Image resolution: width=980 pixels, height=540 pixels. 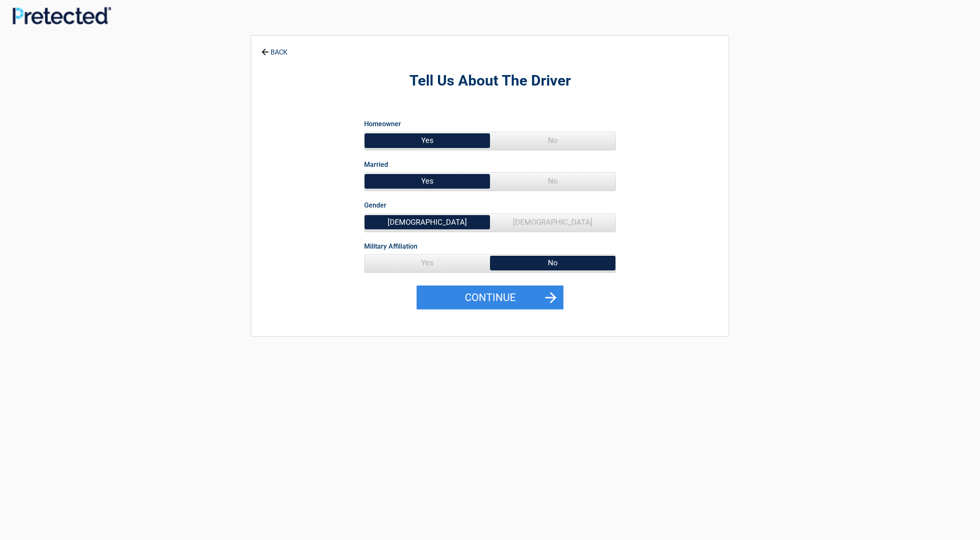 I want to click on label: Military Affiliation, so click(x=391, y=246).